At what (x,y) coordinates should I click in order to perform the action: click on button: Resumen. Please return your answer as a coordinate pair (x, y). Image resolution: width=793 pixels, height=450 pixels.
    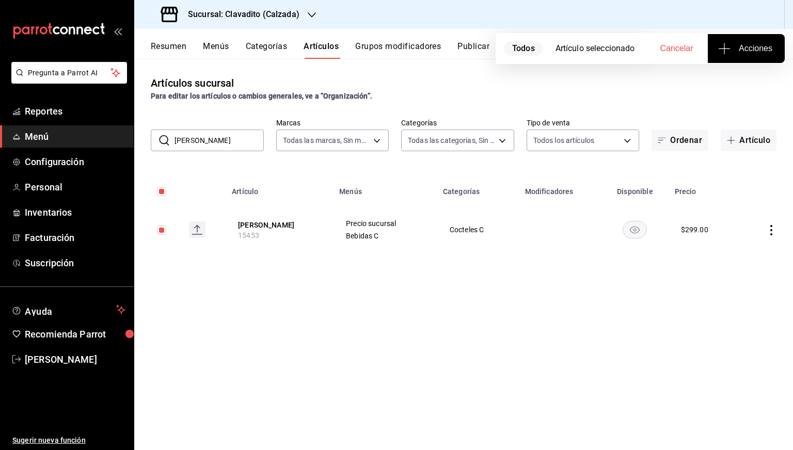
    Looking at the image, I should click on (168, 50).